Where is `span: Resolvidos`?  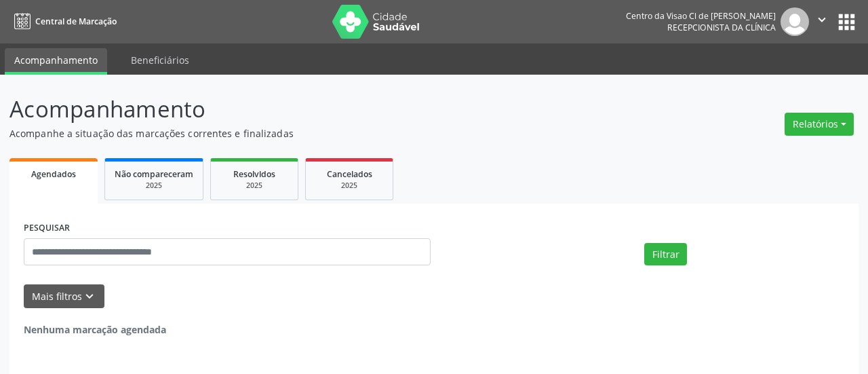 span: Resolvidos is located at coordinates (254, 174).